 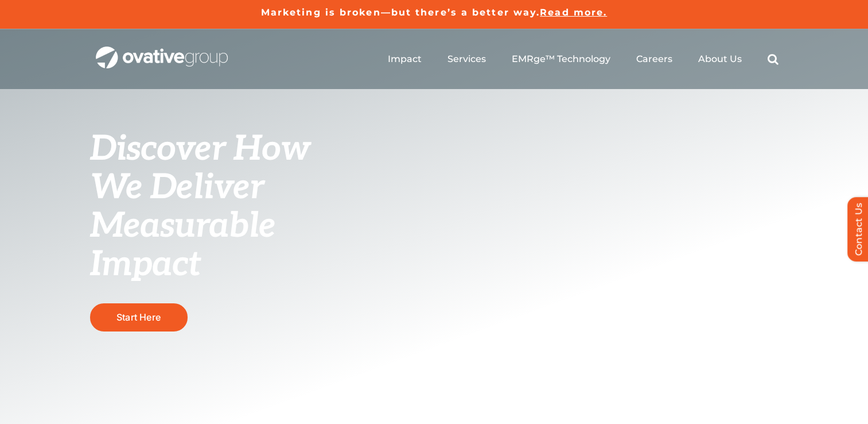 I want to click on span: Discover How, so click(x=201, y=149).